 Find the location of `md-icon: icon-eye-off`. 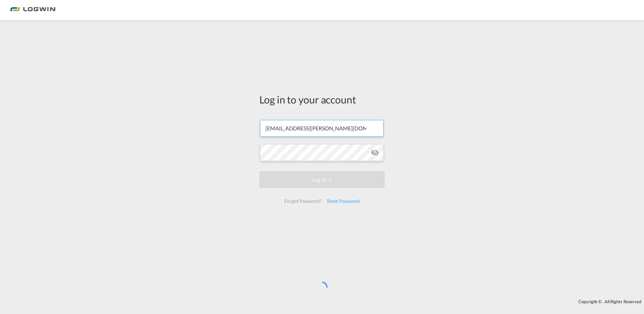

md-icon: icon-eye-off is located at coordinates (375, 152).